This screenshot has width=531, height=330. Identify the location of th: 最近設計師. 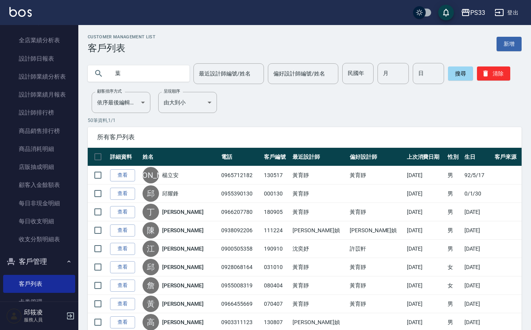
(319, 157).